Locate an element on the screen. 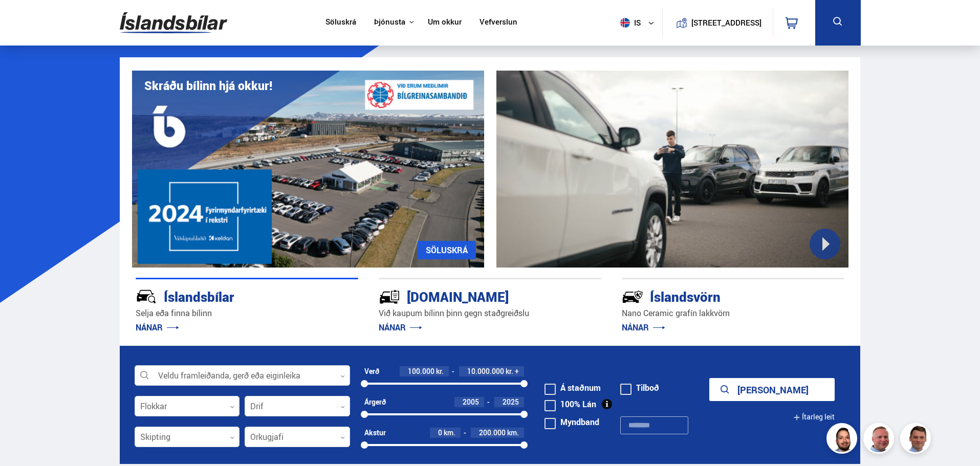 The height and width of the screenshot is (466, 980). span: 2005 is located at coordinates (471, 402).